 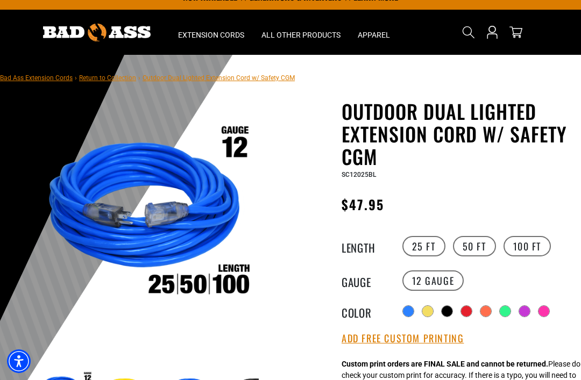 I want to click on label: 50 FT, so click(x=475, y=246).